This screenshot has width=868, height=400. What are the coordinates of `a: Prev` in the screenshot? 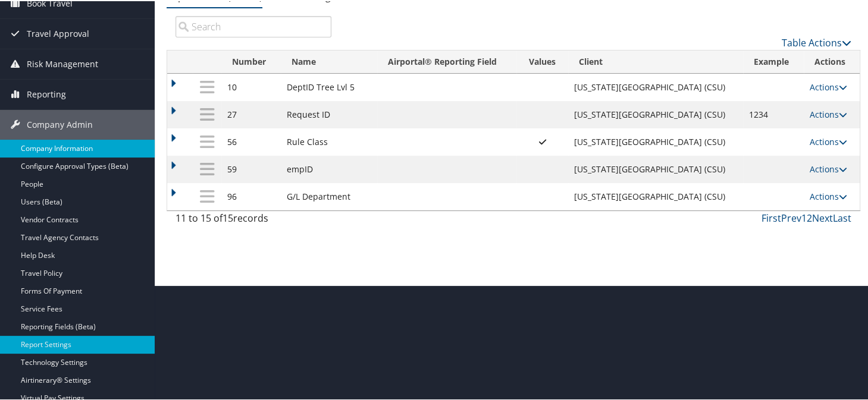 It's located at (792, 217).